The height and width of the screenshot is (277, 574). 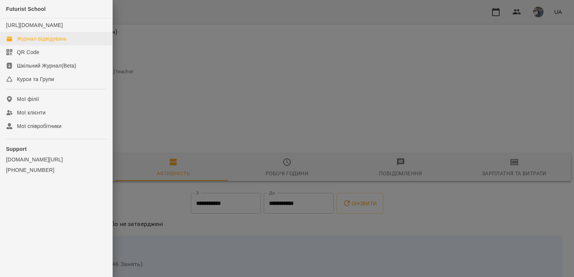 What do you see at coordinates (28, 52) in the screenshot?
I see `div: QR Code` at bounding box center [28, 52].